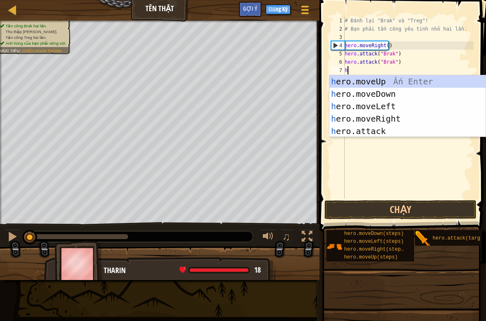 This screenshot has height=321, width=486. I want to click on span: hero.moveUp(steps), so click(371, 257).